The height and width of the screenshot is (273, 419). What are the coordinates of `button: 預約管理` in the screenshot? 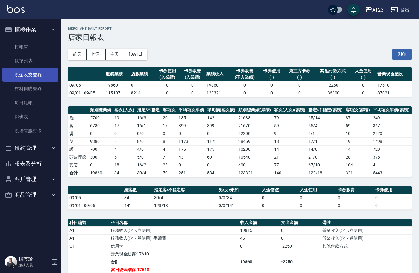 It's located at (30, 148).